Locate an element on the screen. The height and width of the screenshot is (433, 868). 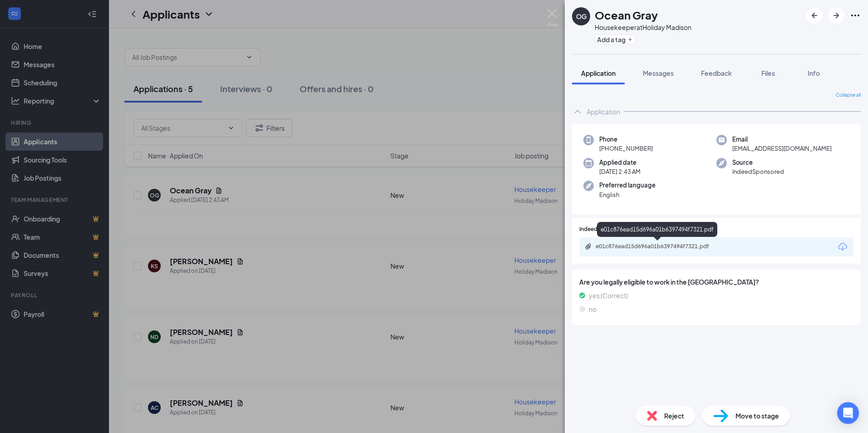
span: Files is located at coordinates (768, 73).